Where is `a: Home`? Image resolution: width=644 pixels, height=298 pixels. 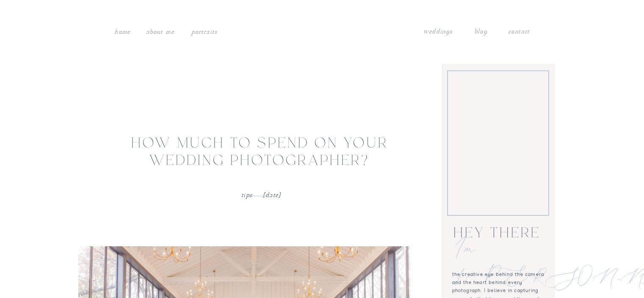
a: Home is located at coordinates (122, 32).